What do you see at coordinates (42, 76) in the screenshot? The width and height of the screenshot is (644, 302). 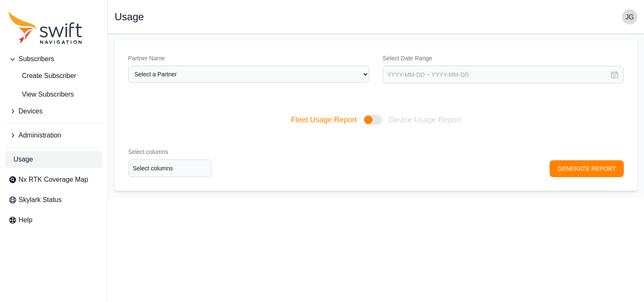 I see `span: Create Subscriber` at bounding box center [42, 76].